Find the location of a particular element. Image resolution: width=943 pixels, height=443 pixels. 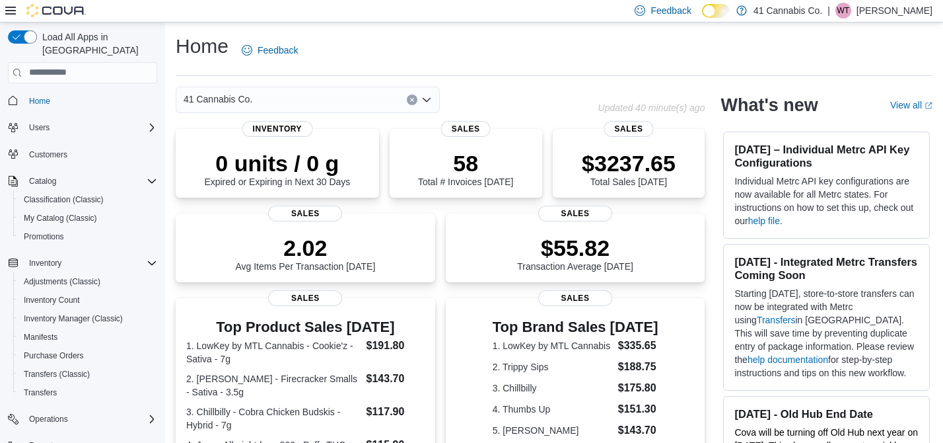

a: View allExternal link is located at coordinates (911, 105).